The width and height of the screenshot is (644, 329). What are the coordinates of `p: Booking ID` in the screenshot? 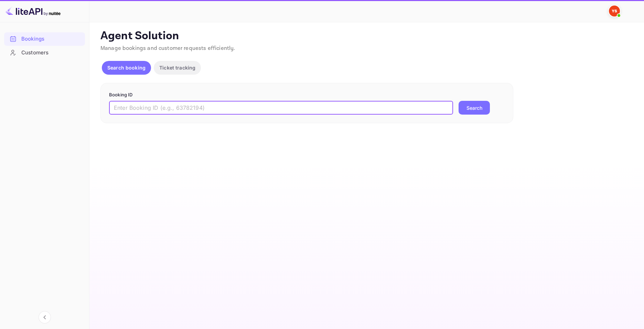 It's located at (307, 95).